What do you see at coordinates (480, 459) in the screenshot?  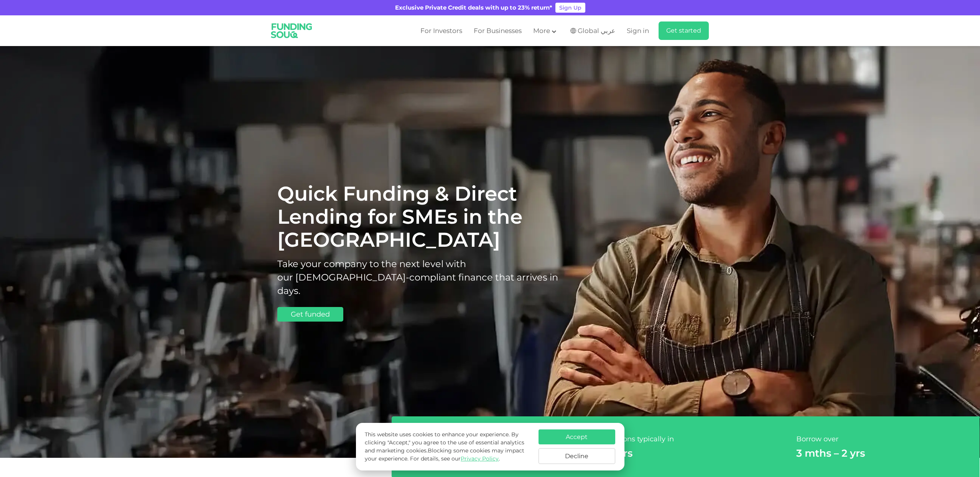 I see `a: Privacy Policy` at bounding box center [480, 459].